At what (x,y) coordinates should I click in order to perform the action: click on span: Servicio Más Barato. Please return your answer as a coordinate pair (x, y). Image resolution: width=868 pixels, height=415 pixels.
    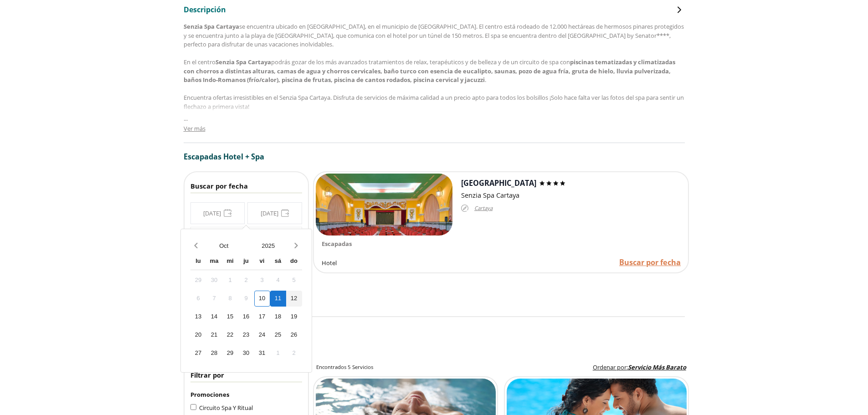
    Looking at the image, I should click on (657, 368).